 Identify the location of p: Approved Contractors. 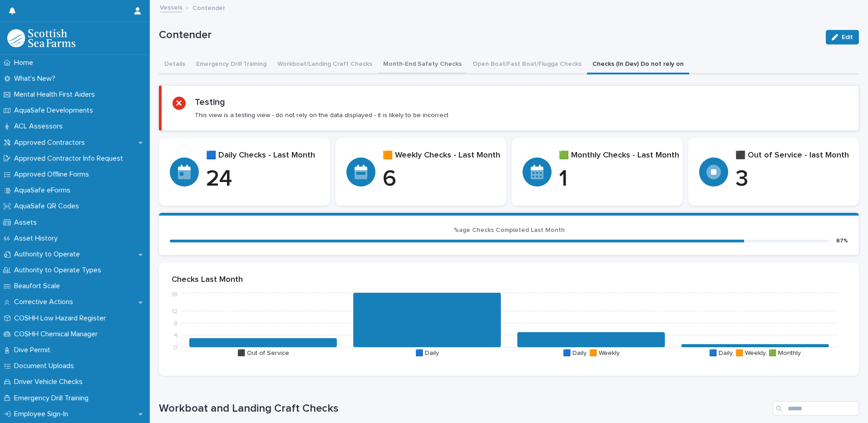
(51, 143).